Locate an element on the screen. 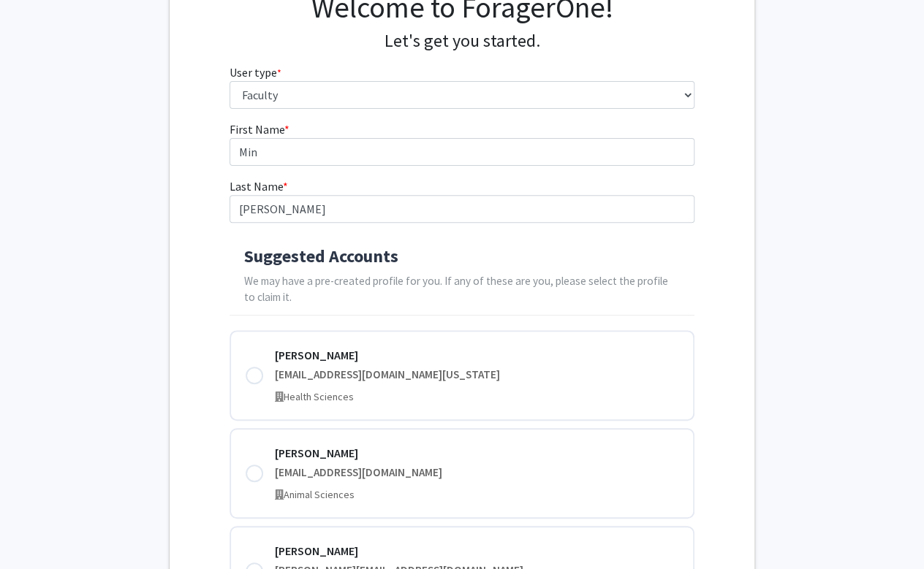  h4: Suggested Accounts is located at coordinates (462, 256).